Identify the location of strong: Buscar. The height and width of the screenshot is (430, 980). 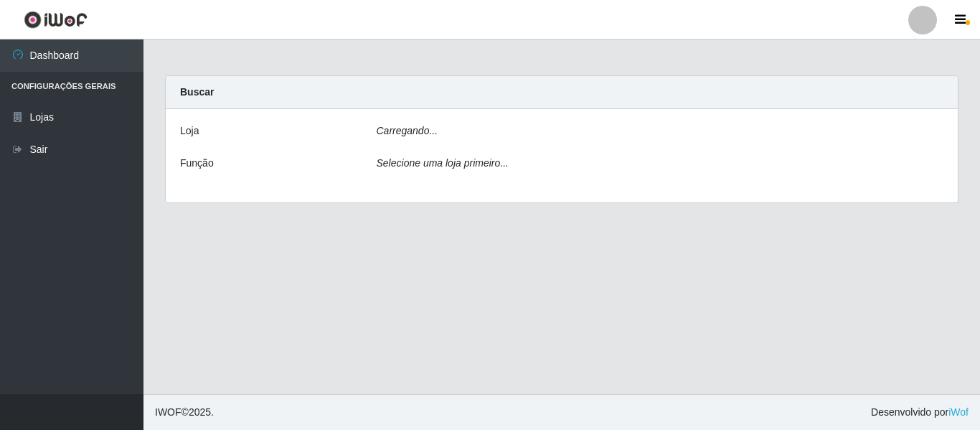
(197, 92).